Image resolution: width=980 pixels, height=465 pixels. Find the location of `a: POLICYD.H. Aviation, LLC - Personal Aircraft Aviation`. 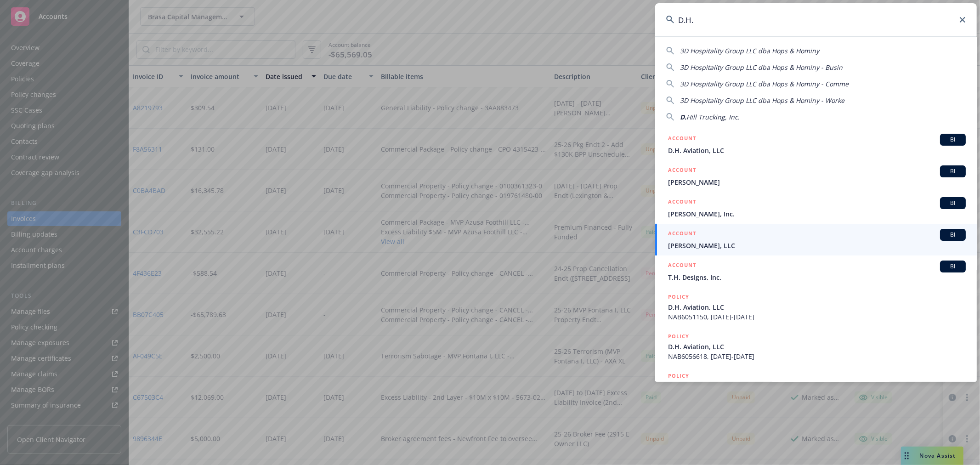

a: POLICYD.H. Aviation, LLC - Personal Aircraft Aviation is located at coordinates (816, 386).